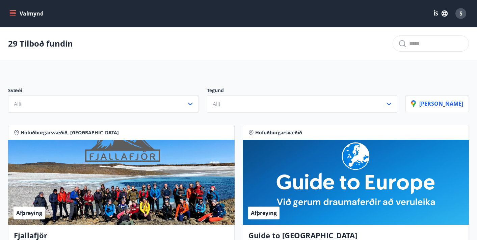 This screenshot has width=477, height=240. What do you see at coordinates (461, 14) in the screenshot?
I see `button: S` at bounding box center [461, 14].